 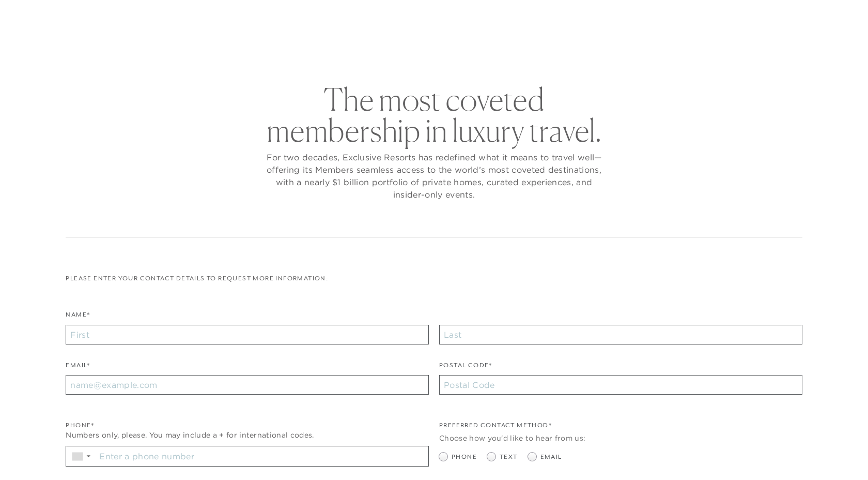 I want to click on span: Email, so click(x=551, y=457).